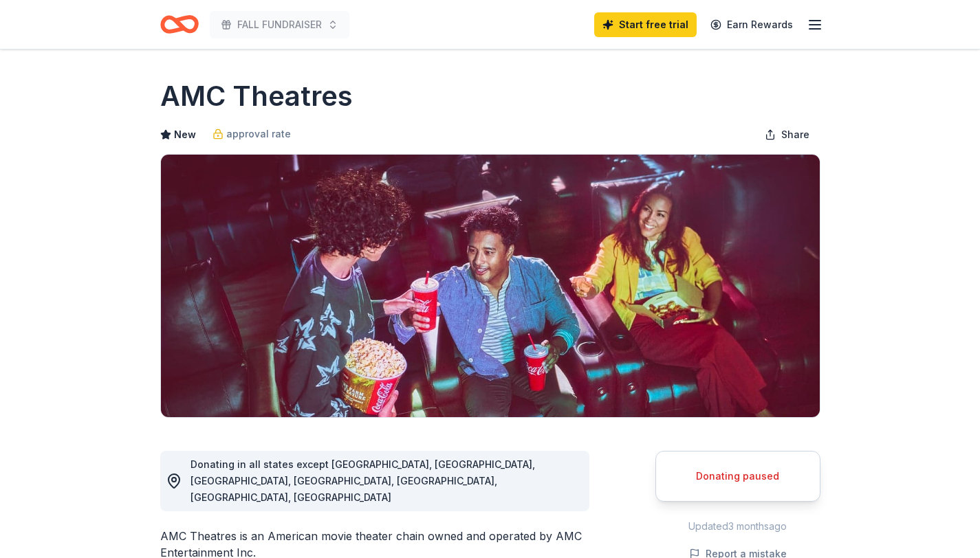  I want to click on button: Share, so click(787, 135).